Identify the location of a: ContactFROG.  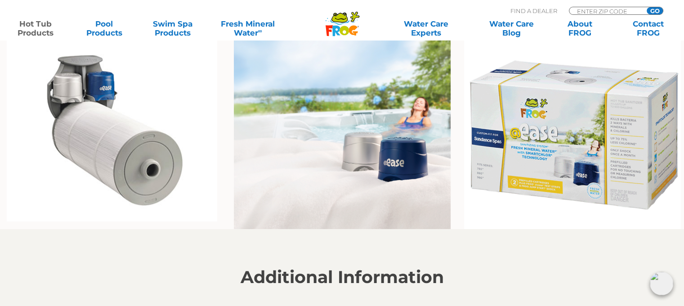
(649, 28).